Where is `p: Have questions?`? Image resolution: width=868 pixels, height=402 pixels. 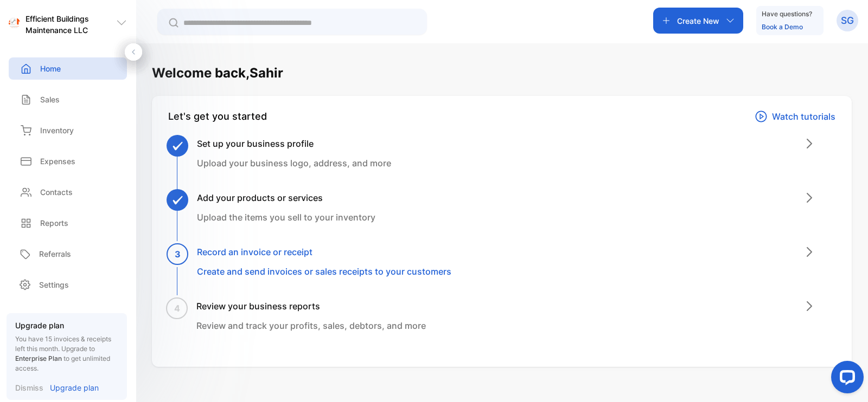 p: Have questions? is located at coordinates (787, 14).